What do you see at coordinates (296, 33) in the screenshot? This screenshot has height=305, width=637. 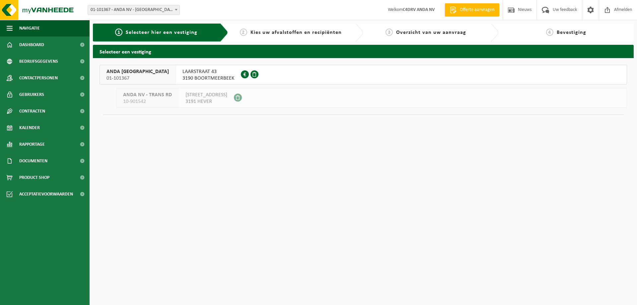 I see `span: Kies uw afvalstoffen en recipiënten` at bounding box center [296, 33].